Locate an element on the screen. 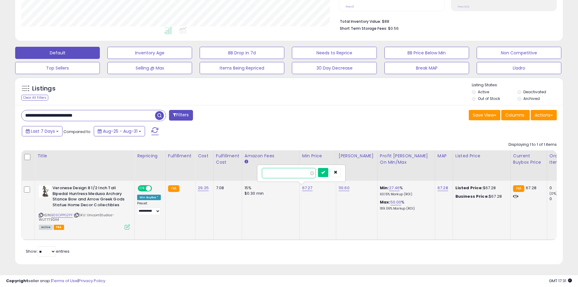 This screenshot has height=287, width=578. button: Items Being Repriced is located at coordinates (242, 68).